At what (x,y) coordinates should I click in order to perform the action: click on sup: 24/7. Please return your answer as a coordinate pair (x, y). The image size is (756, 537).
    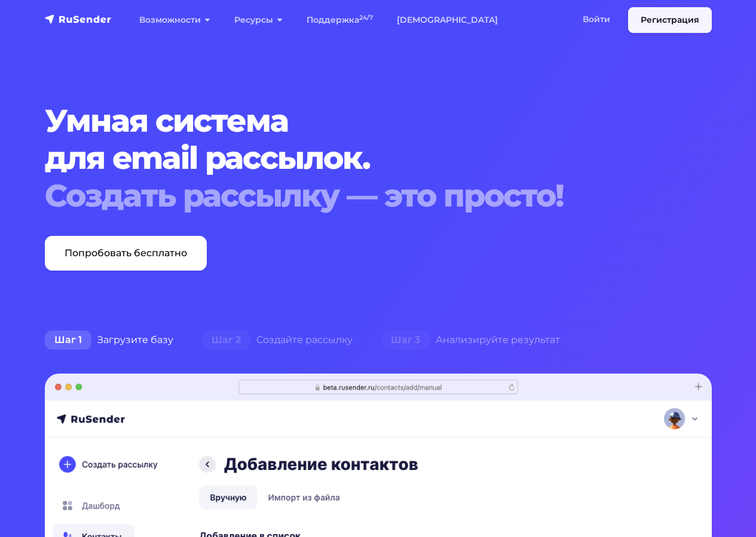
    Looking at the image, I should click on (366, 17).